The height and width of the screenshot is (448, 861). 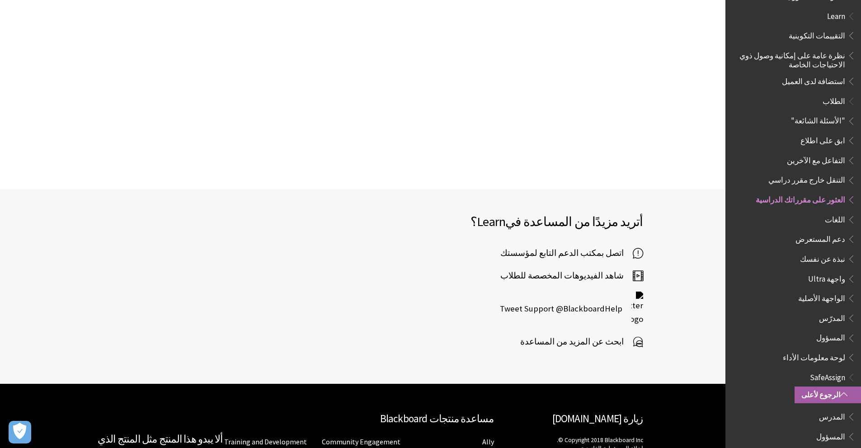 What do you see at coordinates (832, 316) in the screenshot?
I see `span: المدرّس` at bounding box center [832, 316].